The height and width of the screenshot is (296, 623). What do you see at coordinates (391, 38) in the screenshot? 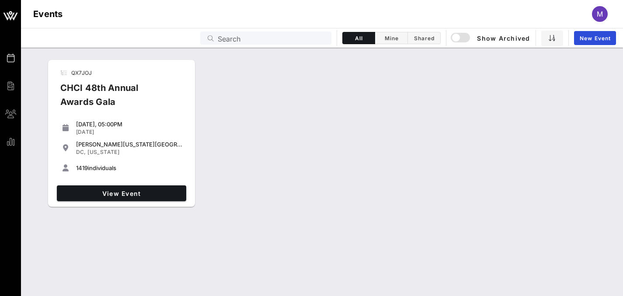
I see `button: Mine` at bounding box center [391, 38].